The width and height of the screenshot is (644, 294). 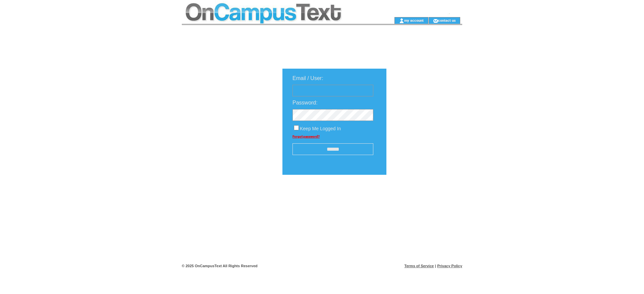 I want to click on a: Privacy Policy, so click(x=449, y=266).